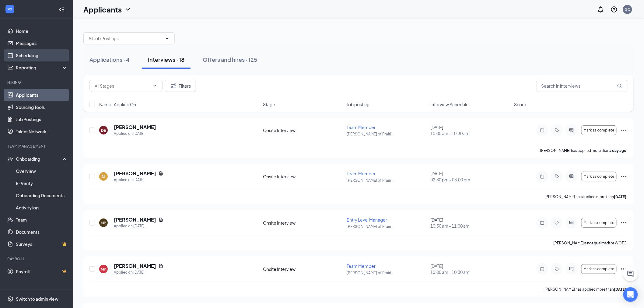  I want to click on svg: MagnifyingGlass, so click(619, 86).